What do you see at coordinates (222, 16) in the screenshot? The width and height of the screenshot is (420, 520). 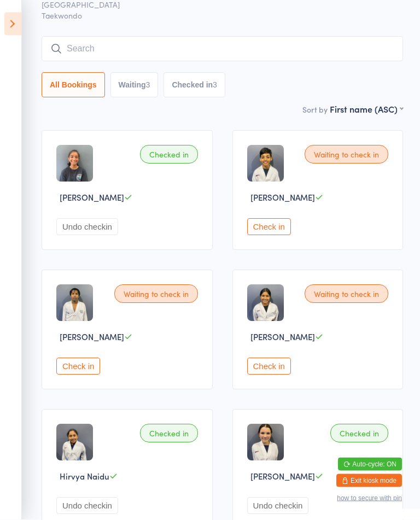 I see `span: Taekwondo` at bounding box center [222, 16].